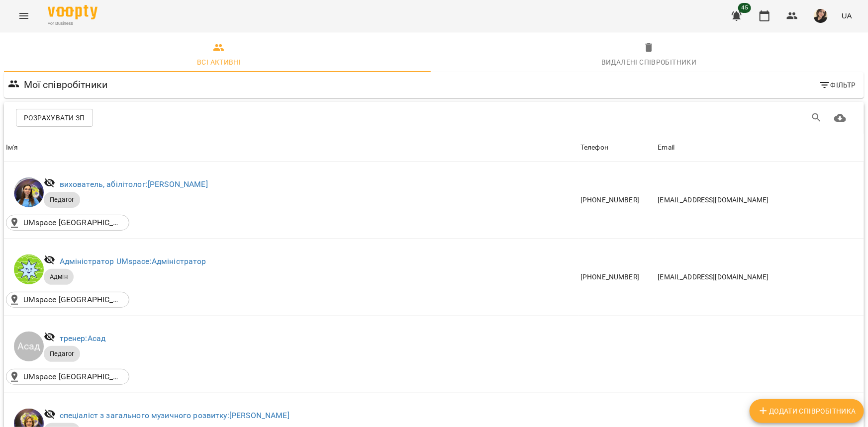 Image resolution: width=868 pixels, height=427 pixels. Describe the element at coordinates (821, 16) in the screenshot. I see `img: ed0e6f10d8a86889573799ae510e1885.jpg` at that location.